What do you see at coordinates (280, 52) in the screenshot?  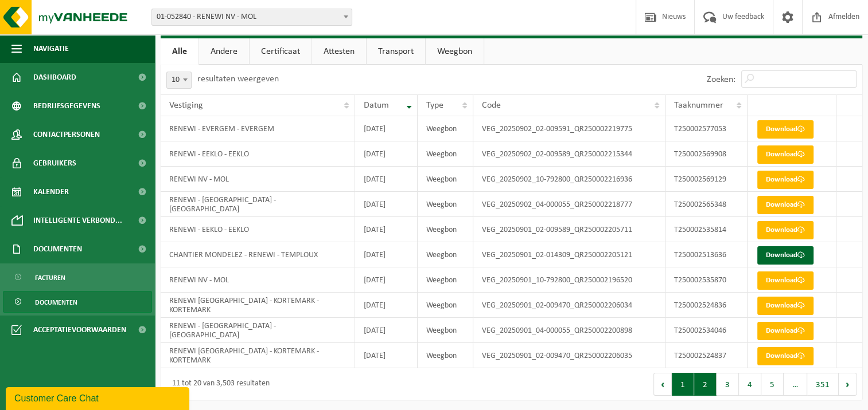 I see `a: Certificaat` at bounding box center [280, 52].